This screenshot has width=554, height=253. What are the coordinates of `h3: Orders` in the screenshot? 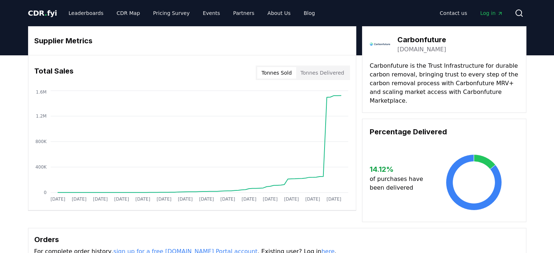 It's located at (277, 240).